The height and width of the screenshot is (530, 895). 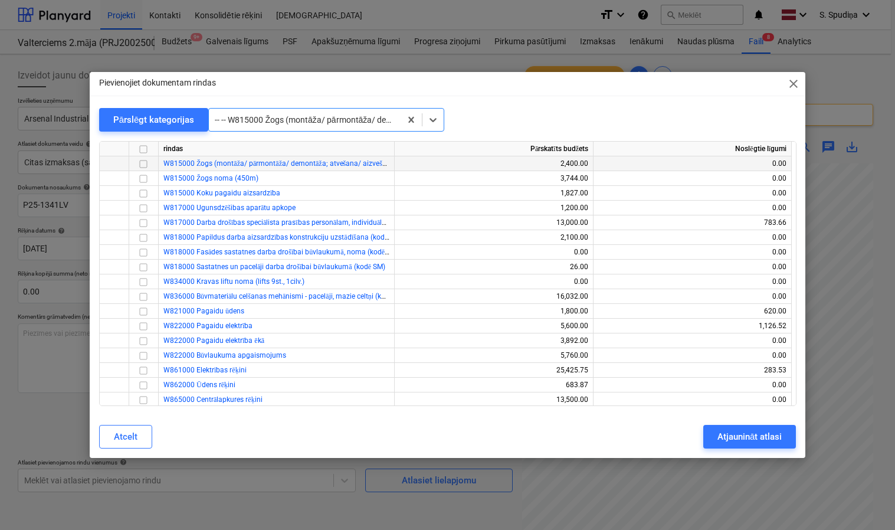 What do you see at coordinates (318, 252) in the screenshot?
I see `span: W818000 Fasādes sastatnes darba drošībai būvlaukumā, noma (kodē SM) pieskaitīts pie Fasādes` at bounding box center [318, 252].